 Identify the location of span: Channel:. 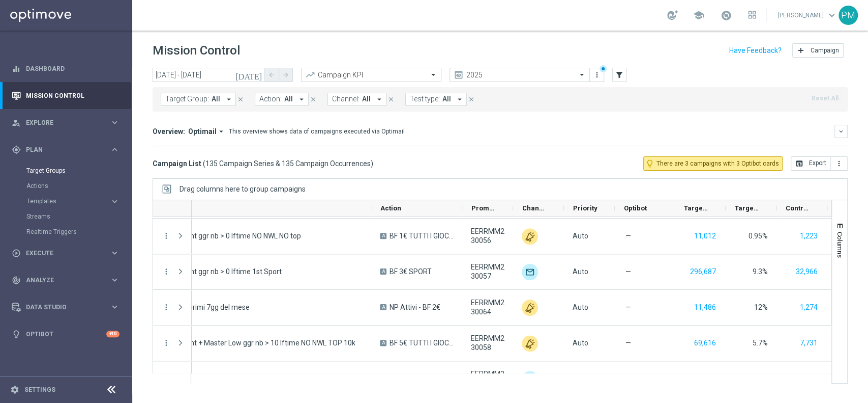
(346, 99).